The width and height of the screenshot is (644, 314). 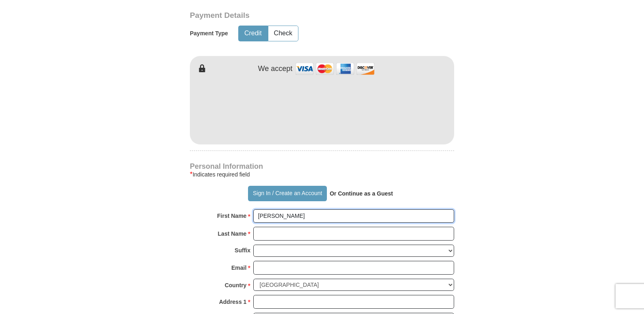 What do you see at coordinates (253, 33) in the screenshot?
I see `button: Credit` at bounding box center [253, 33].